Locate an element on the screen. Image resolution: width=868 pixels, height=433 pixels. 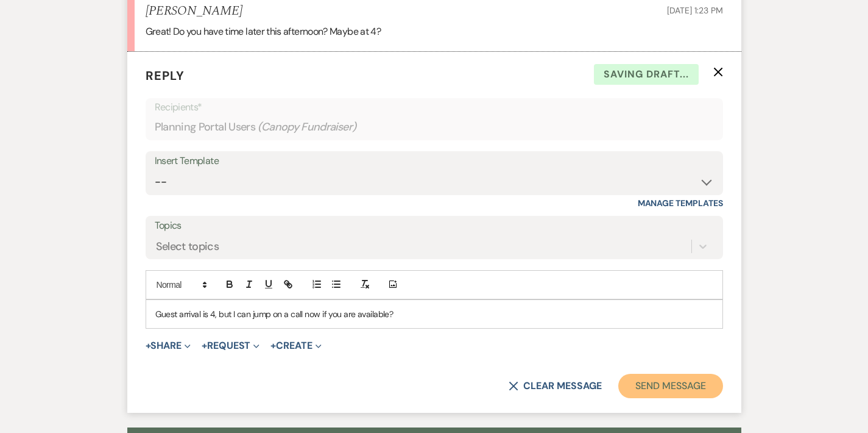
span: Reply is located at coordinates (165, 75).